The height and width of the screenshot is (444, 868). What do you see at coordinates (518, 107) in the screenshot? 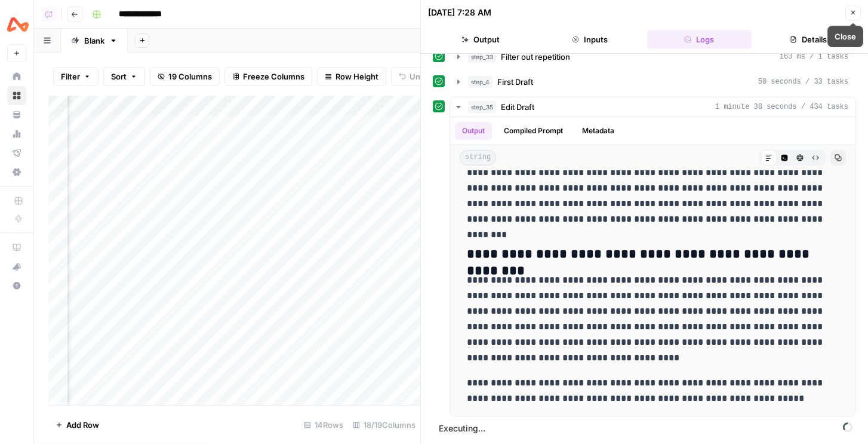
I see `span: Edit Draft` at bounding box center [518, 107].